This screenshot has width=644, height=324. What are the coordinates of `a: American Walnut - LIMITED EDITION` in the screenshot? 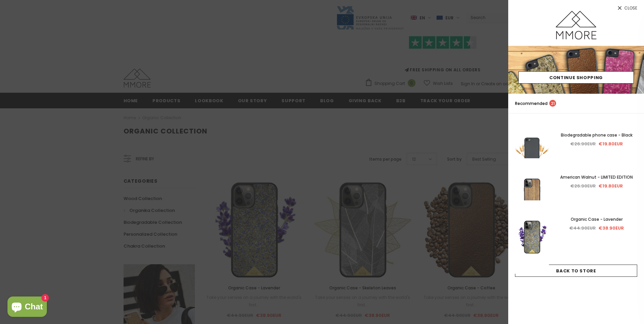 It's located at (596, 177).